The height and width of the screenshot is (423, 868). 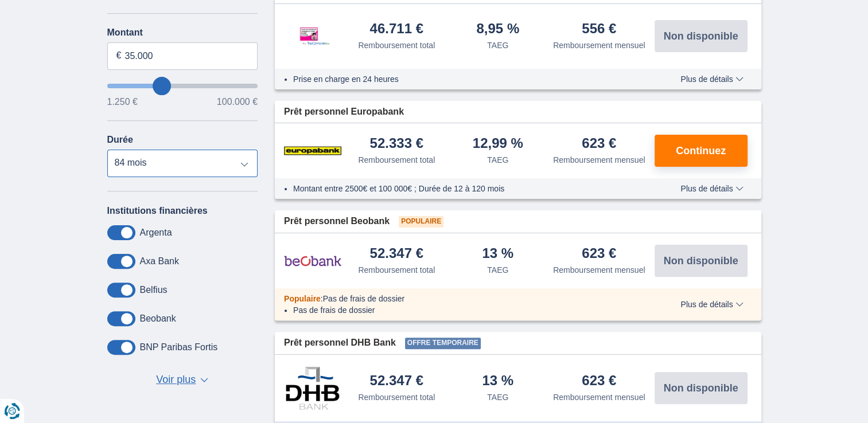 What do you see at coordinates (175, 380) in the screenshot?
I see `span: Voir plus` at bounding box center [175, 380].